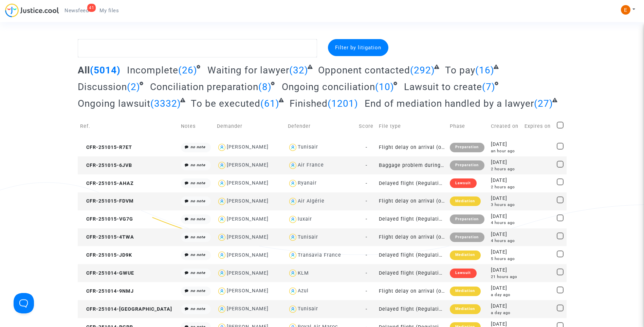  Describe the element at coordinates (106, 147) in the screenshot. I see `span: CFR-251015-R7ET` at that location.